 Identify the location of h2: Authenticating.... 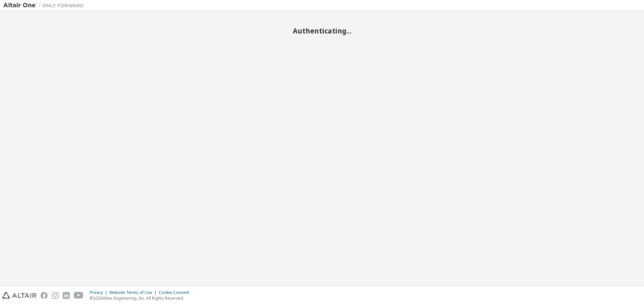
(322, 31).